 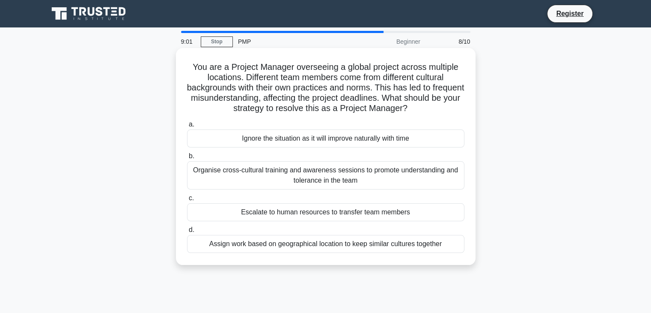 What do you see at coordinates (326, 244) in the screenshot?
I see `div: Assign work based on geographical location to keep similar cultures together` at bounding box center [326, 244].